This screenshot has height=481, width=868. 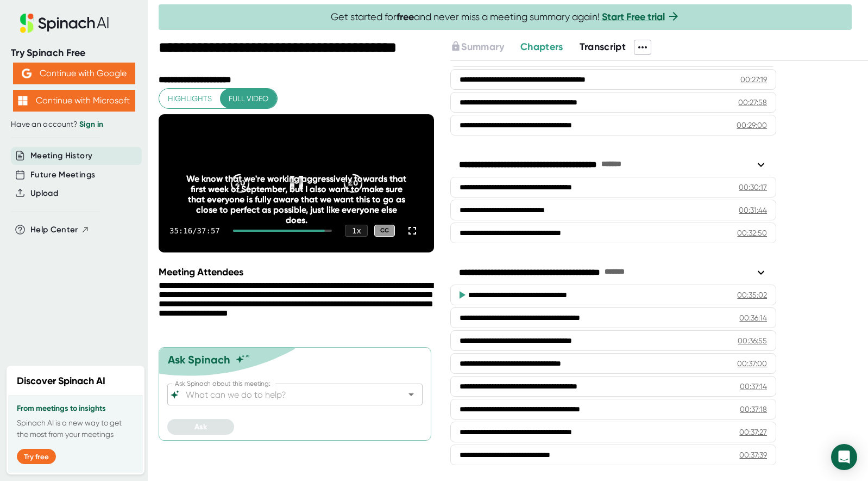 What do you see at coordinates (44, 193) in the screenshot?
I see `span: Upload` at bounding box center [44, 193].